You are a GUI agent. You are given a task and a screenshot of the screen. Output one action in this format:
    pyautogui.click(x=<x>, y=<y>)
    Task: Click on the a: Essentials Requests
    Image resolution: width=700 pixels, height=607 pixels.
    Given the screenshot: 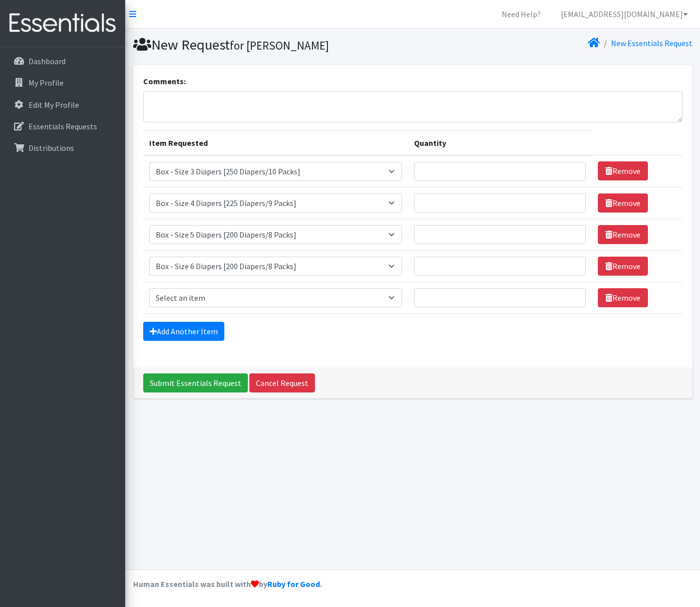 What is the action you would take?
    pyautogui.click(x=62, y=126)
    